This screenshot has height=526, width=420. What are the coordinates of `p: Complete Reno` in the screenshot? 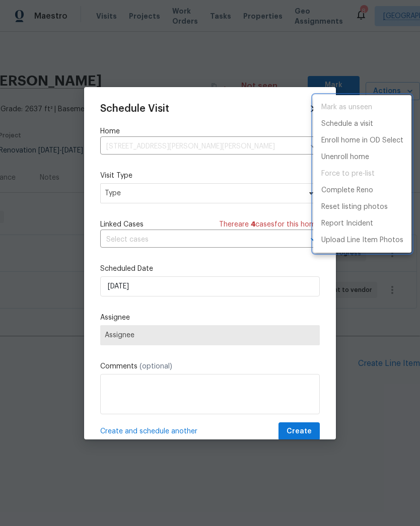 It's located at (347, 190).